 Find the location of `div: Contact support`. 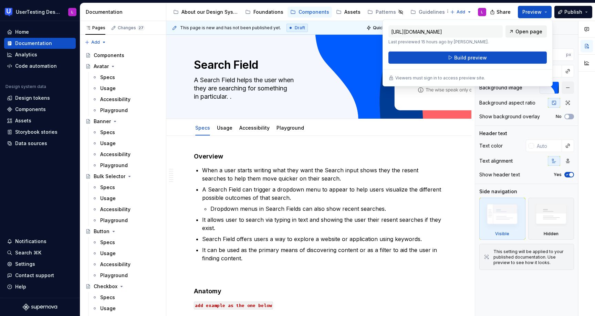

div: Contact support is located at coordinates (34, 276).